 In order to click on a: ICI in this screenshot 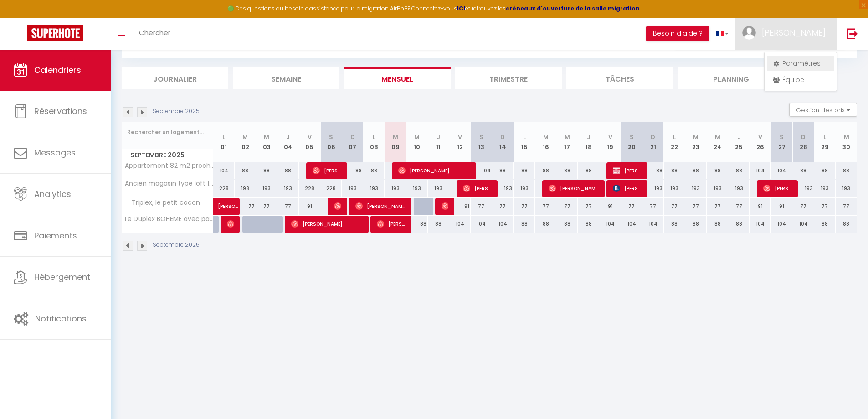, I will do `click(461, 8)`.